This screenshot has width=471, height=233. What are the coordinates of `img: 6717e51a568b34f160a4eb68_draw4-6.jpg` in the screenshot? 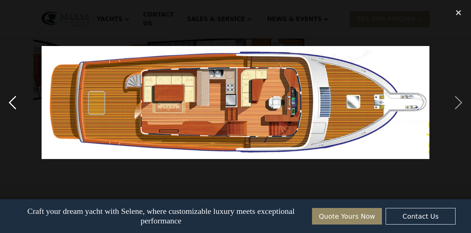 It's located at (235, 102).